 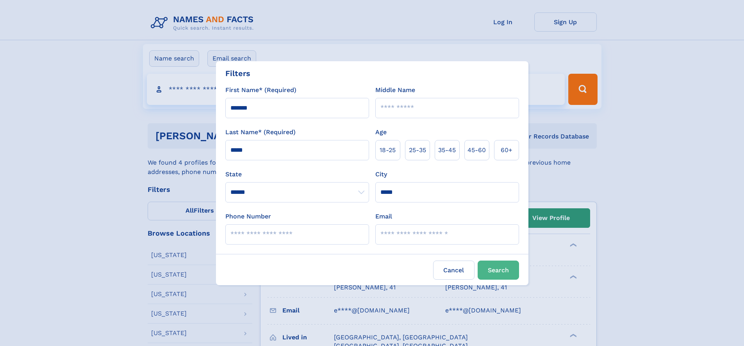 I want to click on label: Phone Number, so click(x=248, y=217).